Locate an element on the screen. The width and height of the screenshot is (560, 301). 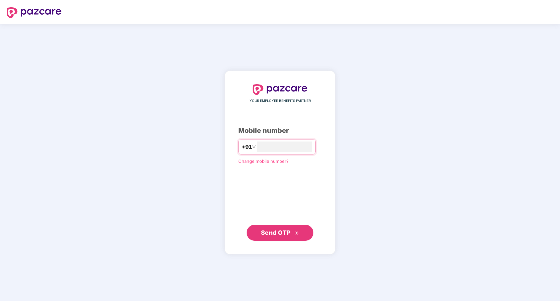
span: YOUR EMPLOYEE BENEFITS PARTNER is located at coordinates (280, 101).